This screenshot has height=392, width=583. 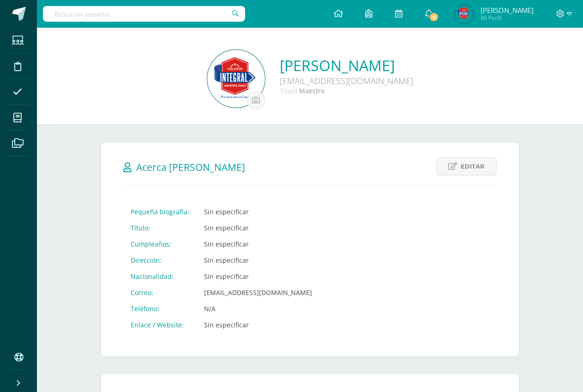 What do you see at coordinates (160, 227) in the screenshot?
I see `td: Título:` at bounding box center [160, 227].